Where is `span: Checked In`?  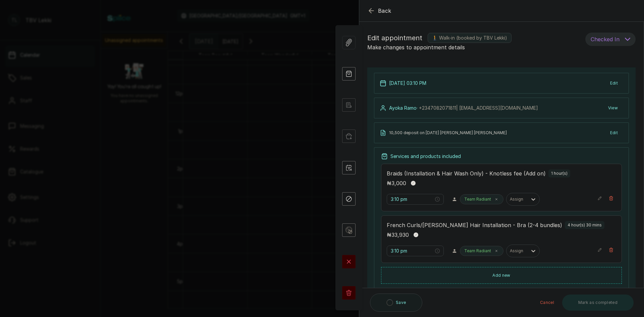 span: Checked In is located at coordinates (605, 39).